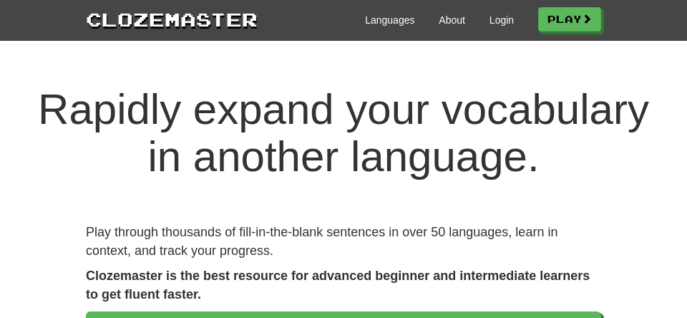 The height and width of the screenshot is (318, 687). What do you see at coordinates (389, 20) in the screenshot?
I see `a: Languages` at bounding box center [389, 20].